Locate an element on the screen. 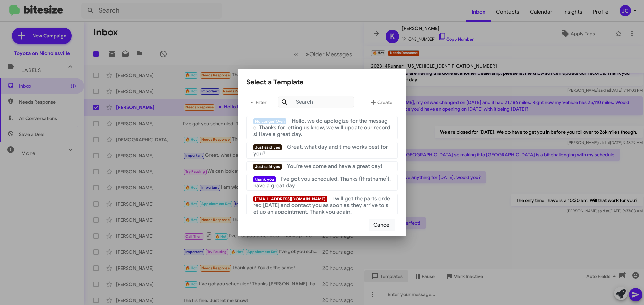 The height and width of the screenshot is (305, 644). button: Filter is located at coordinates (256, 103).